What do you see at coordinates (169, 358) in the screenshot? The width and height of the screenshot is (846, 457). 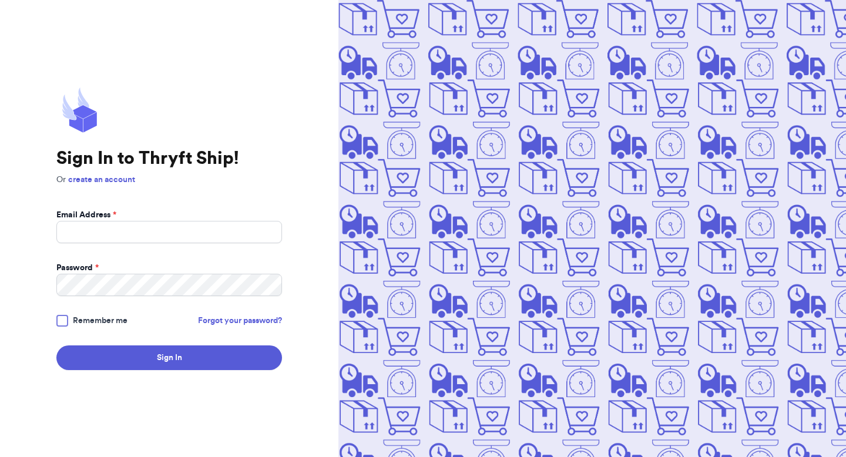 I see `button: Sign In` at bounding box center [169, 358].